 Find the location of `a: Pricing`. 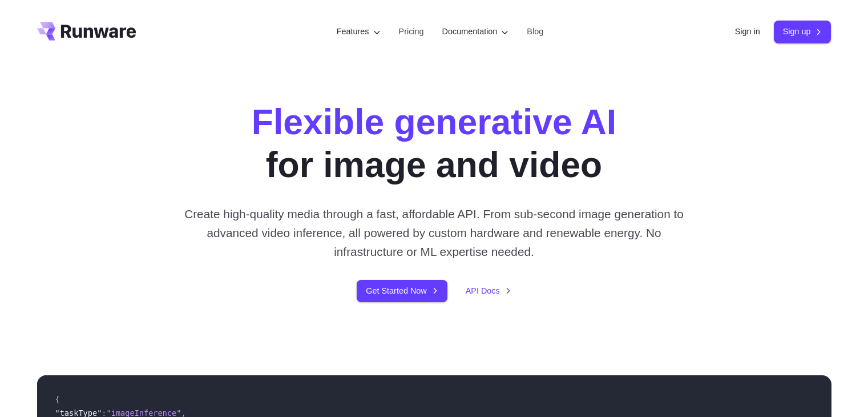

a: Pricing is located at coordinates (411, 32).